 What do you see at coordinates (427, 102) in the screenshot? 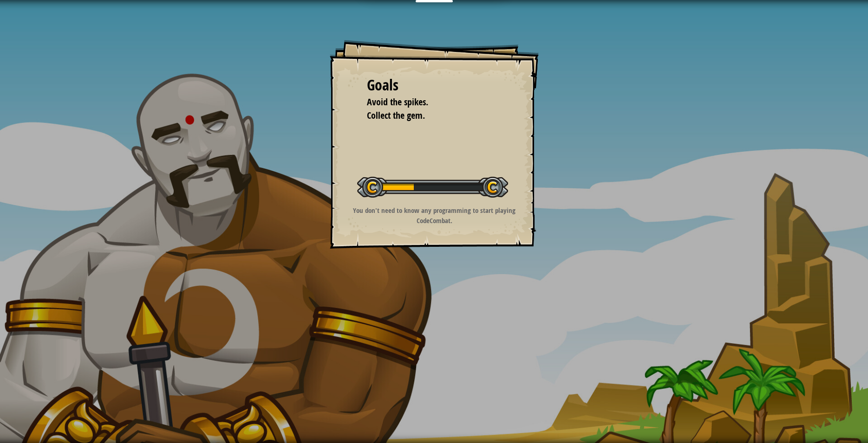
I see `li: Avoid the spikes.` at bounding box center [427, 102].